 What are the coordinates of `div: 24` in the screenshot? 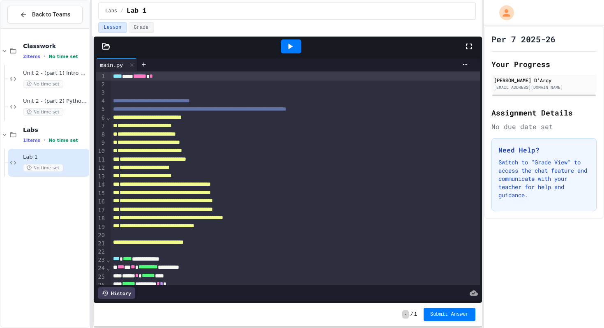 It's located at (101, 268).